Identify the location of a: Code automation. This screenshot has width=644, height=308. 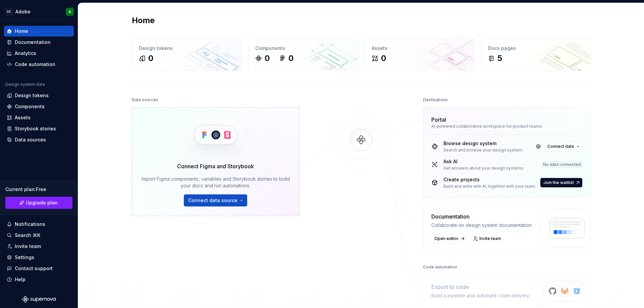
(39, 64).